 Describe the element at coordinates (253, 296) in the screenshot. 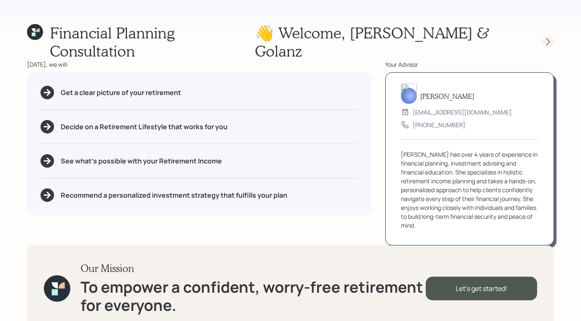

I see `h1: To empower a confident, worry-free retirement for everyone.` at that location.